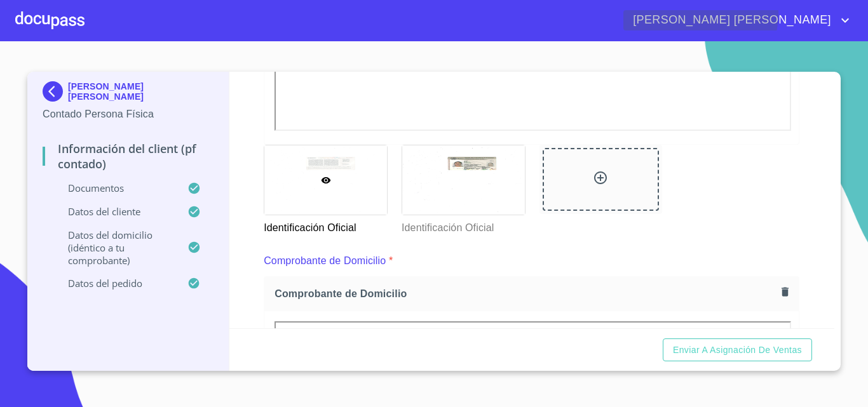 The height and width of the screenshot is (407, 868). I want to click on p: Comprobante de Domicilio, so click(325, 261).